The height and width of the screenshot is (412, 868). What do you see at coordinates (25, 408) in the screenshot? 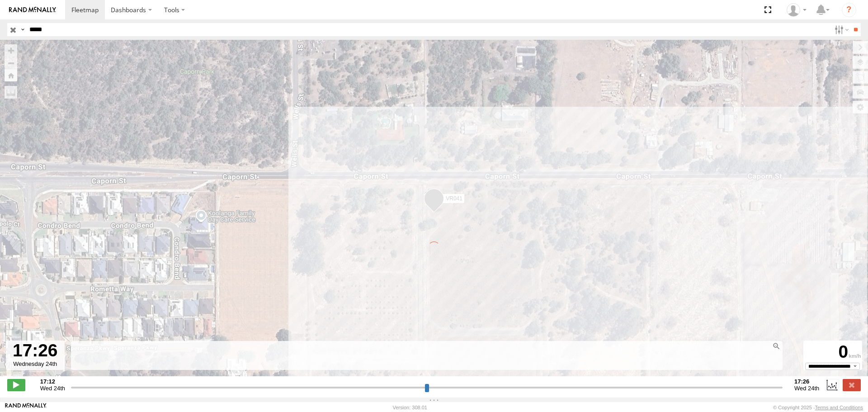
I see `a: Visit our Website` at bounding box center [25, 408].